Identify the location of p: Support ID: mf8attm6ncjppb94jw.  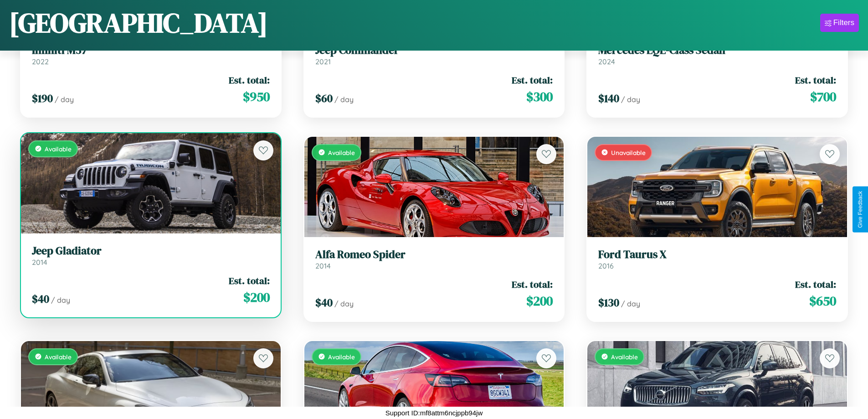
(434, 412).